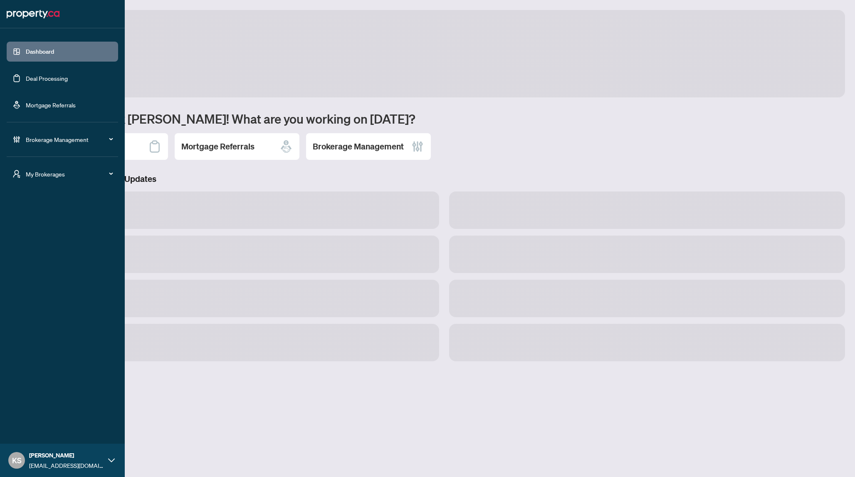 The image size is (855, 477). Describe the element at coordinates (40, 52) in the screenshot. I see `a: Dashboard` at that location.